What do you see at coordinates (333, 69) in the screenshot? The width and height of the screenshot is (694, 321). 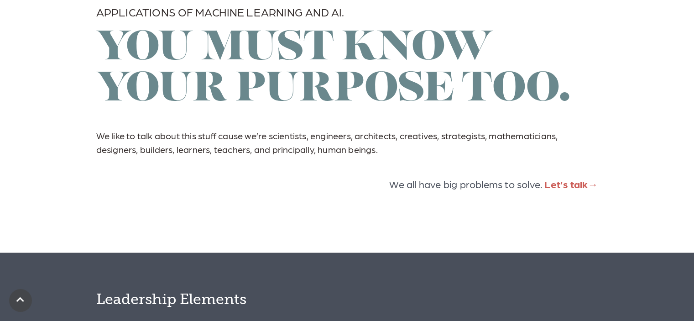 I see `span: You must know your purpose too.` at bounding box center [333, 69].